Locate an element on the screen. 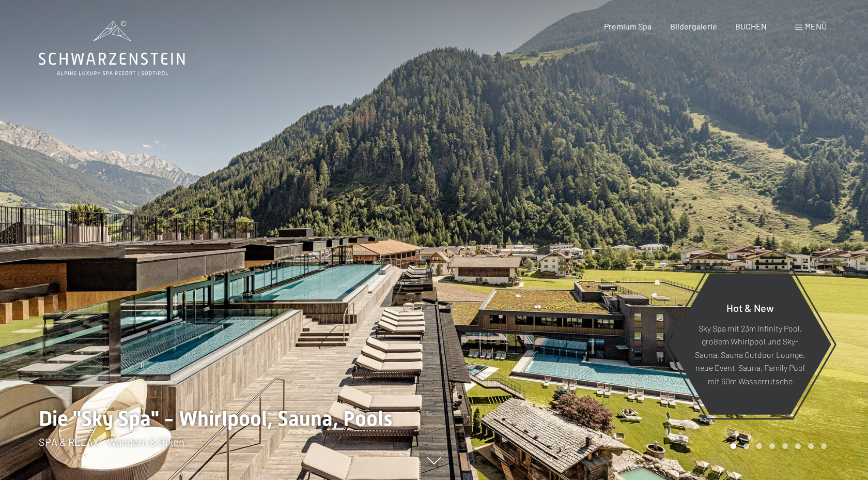 Image resolution: width=868 pixels, height=480 pixels. a: Premium Spa is located at coordinates (628, 26).